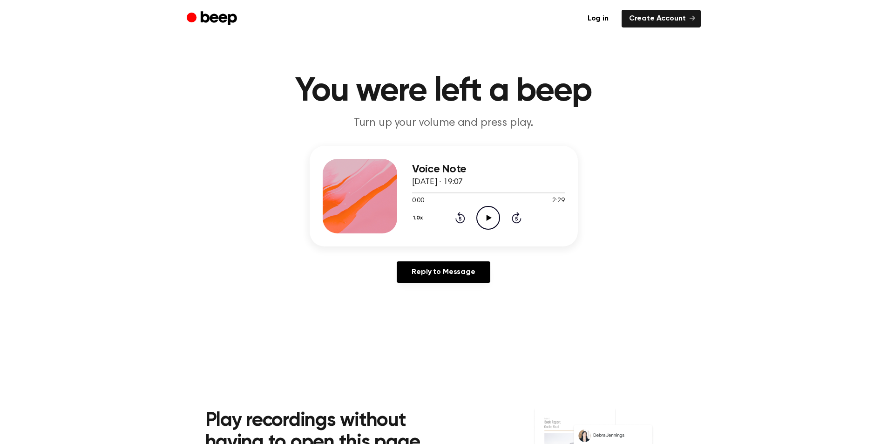 This screenshot has height=444, width=887. What do you see at coordinates (419, 218) in the screenshot?
I see `button: 1.0x` at bounding box center [419, 218].